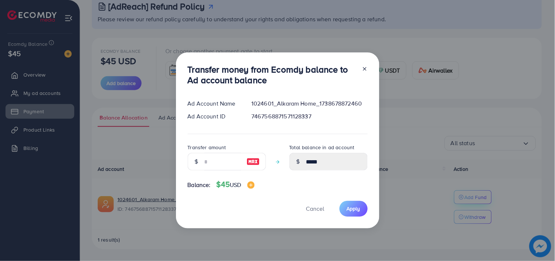 Image resolution: width=555 pixels, height=261 pixels. What do you see at coordinates (235, 184) in the screenshot?
I see `span: USD` at bounding box center [235, 184].